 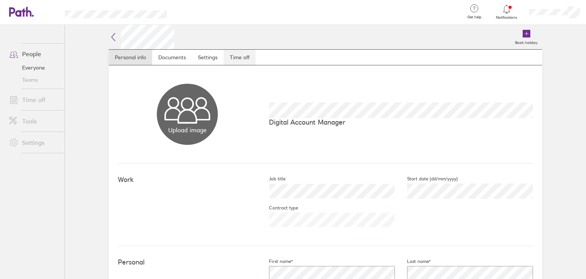 What do you see at coordinates (34, 121) in the screenshot?
I see `a: Tools` at bounding box center [34, 121].